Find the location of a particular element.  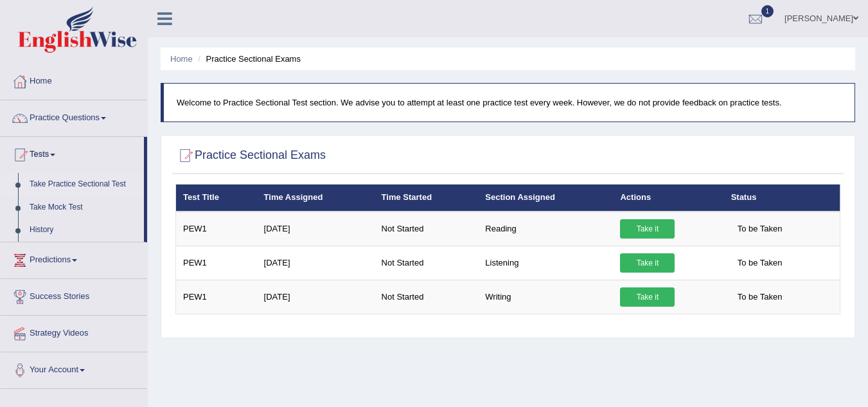

th: Time Started is located at coordinates (427, 198).